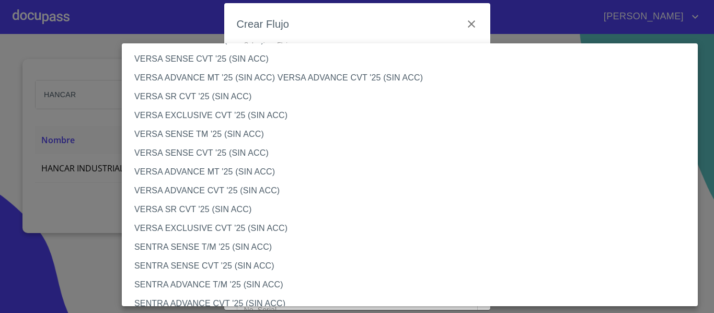  What do you see at coordinates (413, 191) in the screenshot?
I see `li: VERSA ADVANCE CVT '25 (SIN ACC)` at bounding box center [413, 191].